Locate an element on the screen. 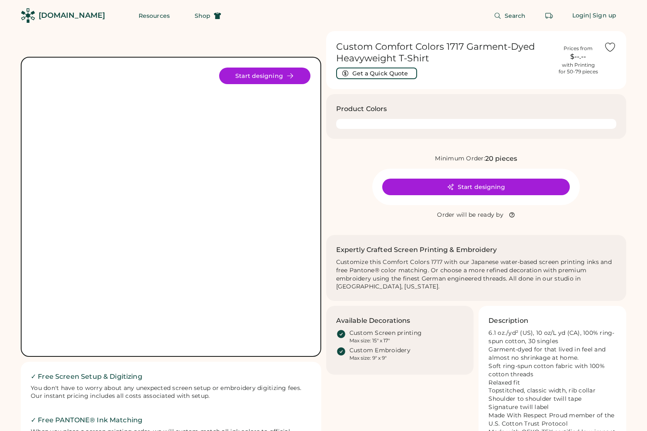 This screenshot has height=431, width=647. div: Order will be ready by is located at coordinates (470, 215).